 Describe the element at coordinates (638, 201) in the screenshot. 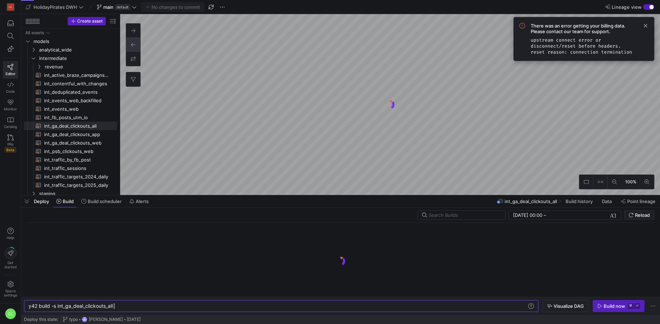

I see `button: Point lineage` at that location.